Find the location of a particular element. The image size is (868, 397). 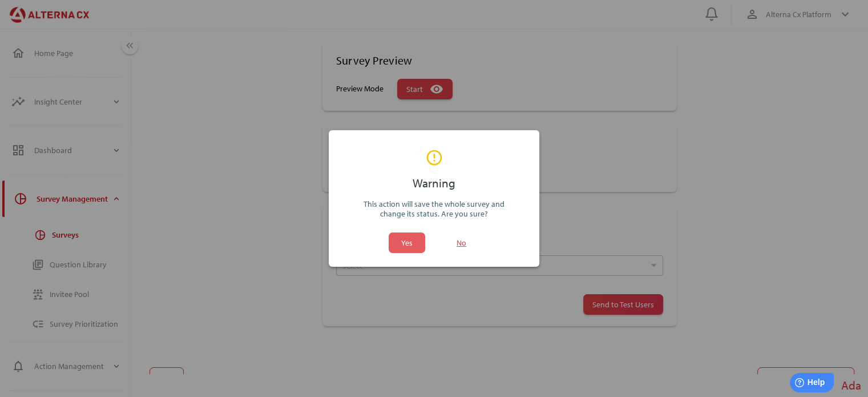

i: error_outline is located at coordinates (434, 158).